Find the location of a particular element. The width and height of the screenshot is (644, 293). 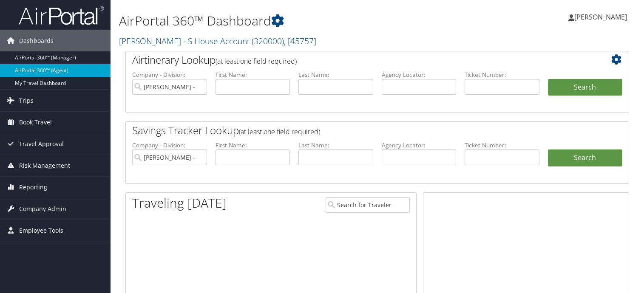

input: search accounts is located at coordinates (170, 157).